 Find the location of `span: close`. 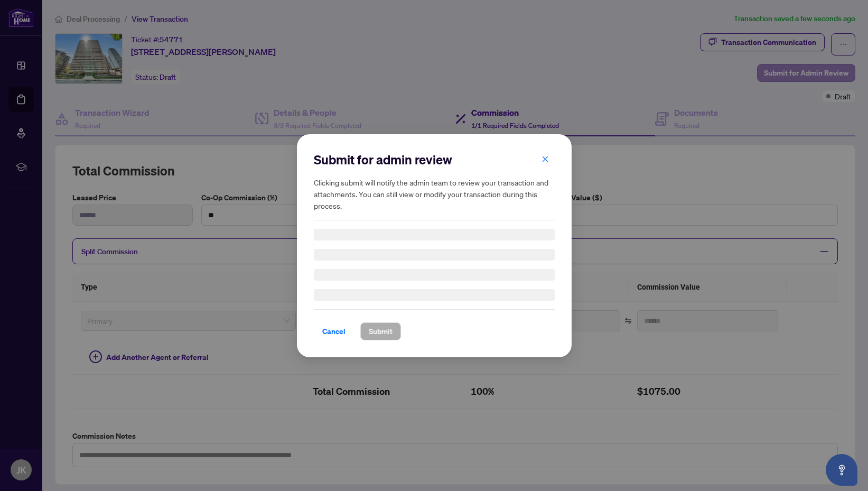

span: close is located at coordinates (546, 159).